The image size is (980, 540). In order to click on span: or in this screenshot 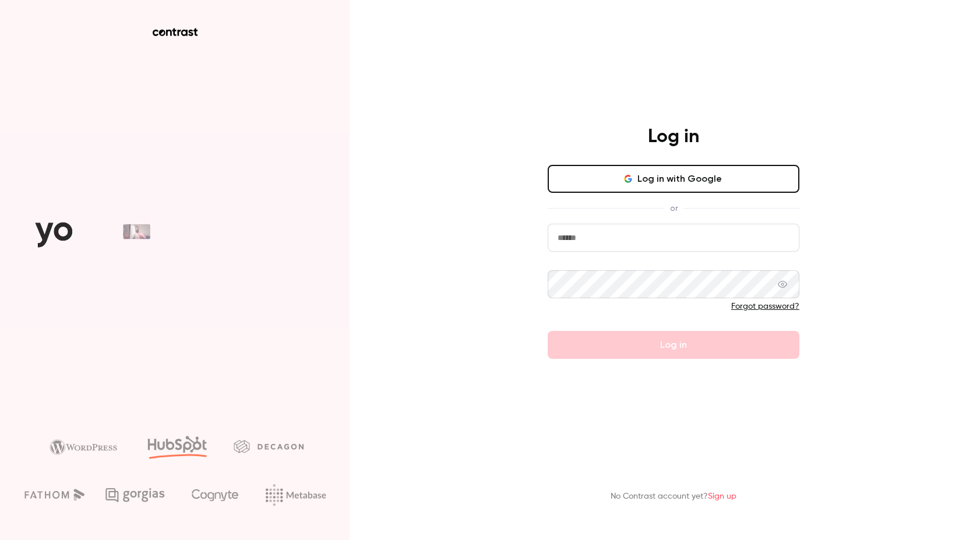, I will do `click(674, 208)`.